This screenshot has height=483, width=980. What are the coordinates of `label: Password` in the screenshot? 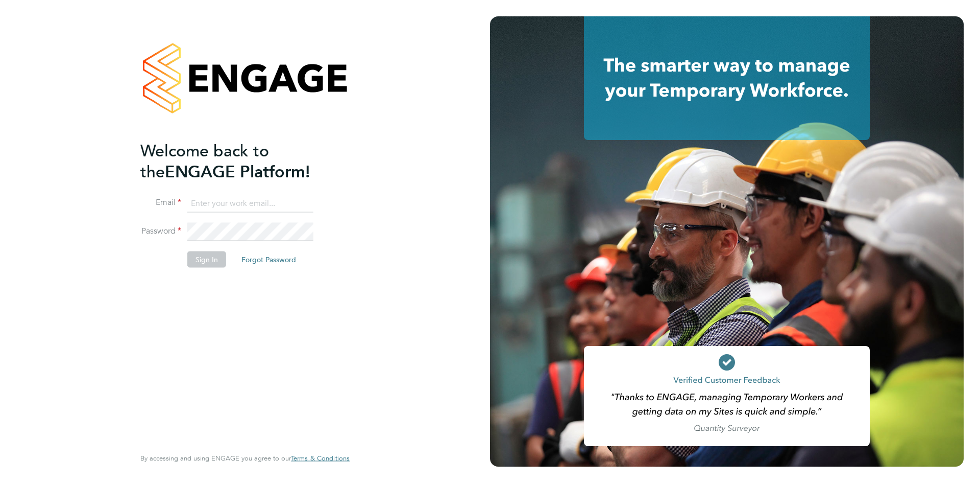 It's located at (161, 230).